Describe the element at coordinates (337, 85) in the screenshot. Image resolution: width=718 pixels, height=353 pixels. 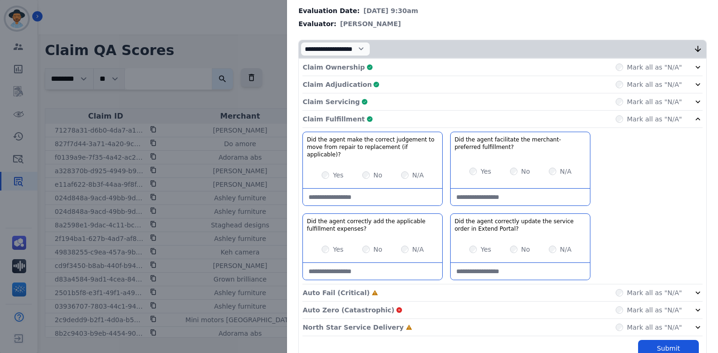
I see `p: Claim Adjudication` at that location.